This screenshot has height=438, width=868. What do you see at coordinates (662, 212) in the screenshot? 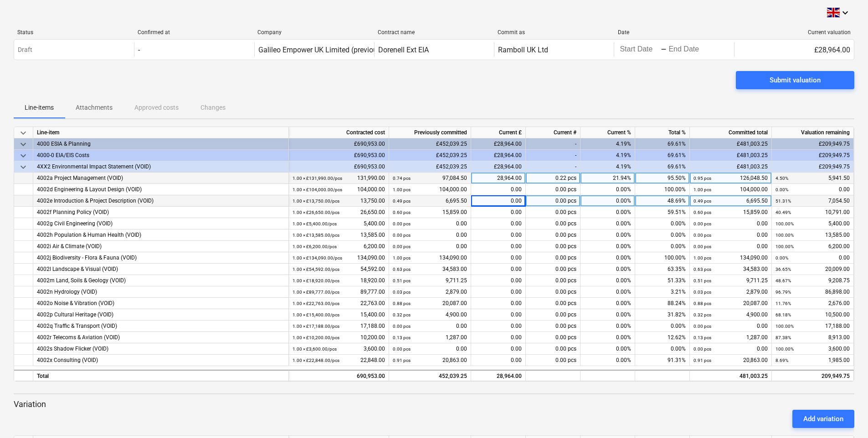
I see `div: 59.51%` at bounding box center [662, 212].